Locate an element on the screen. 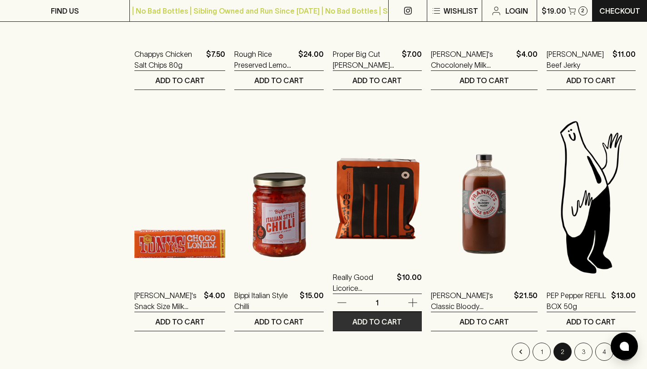 This screenshot has width=647, height=369. p: FIND US is located at coordinates (65, 11).